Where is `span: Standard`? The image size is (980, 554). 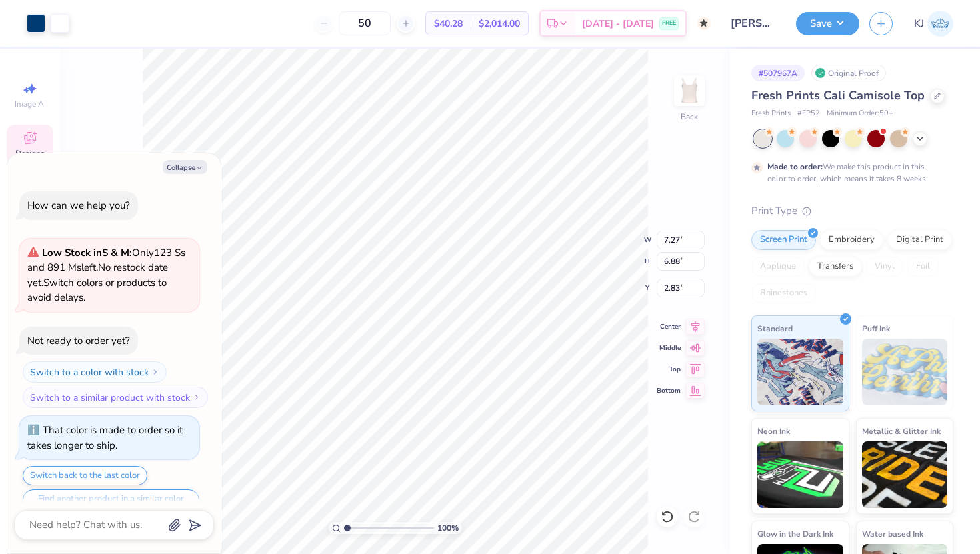
span: Standard is located at coordinates (775, 328).